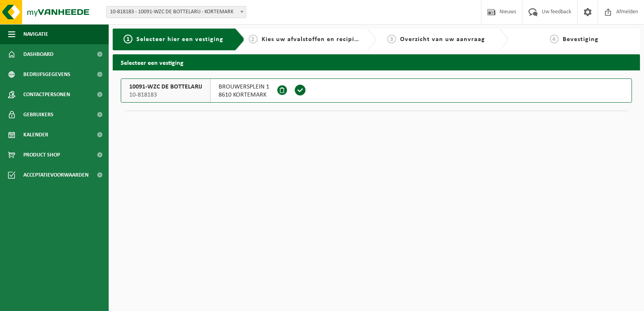 This screenshot has width=644, height=311. Describe the element at coordinates (376, 90) in the screenshot. I see `button: 10091-WZC DE BOTTELARIJ 10-818183 BROUWERSPLEIN 18610 KORTEMARK` at that location.